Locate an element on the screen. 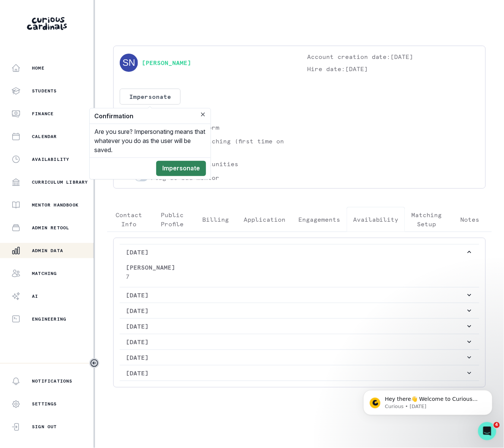 The image size is (504, 448). div: message notification from Curious, 25w ago. Hey there👋 Welcome to Curious Cardinals 🙌 Take a look... is located at coordinates (76, 28).